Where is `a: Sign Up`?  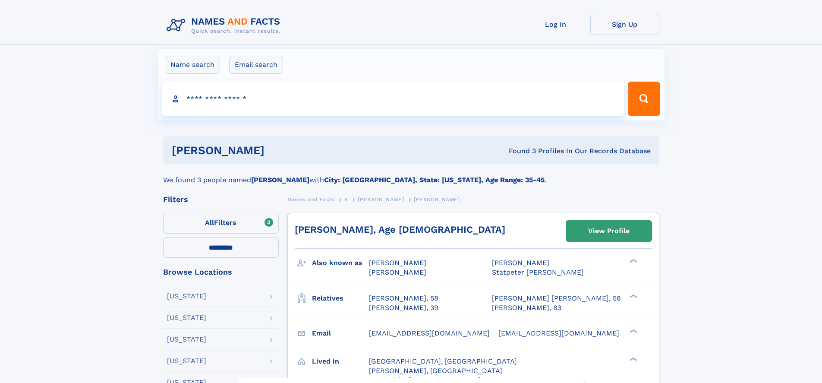 a: Sign Up is located at coordinates (625, 24).